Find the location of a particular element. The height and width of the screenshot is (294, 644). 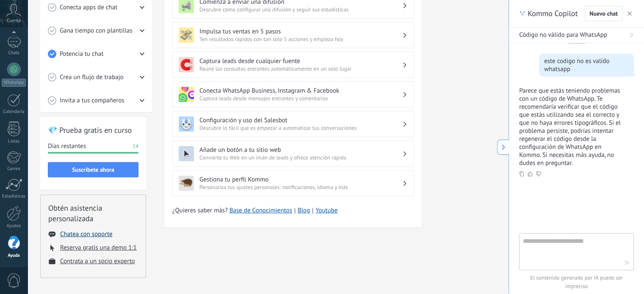

button: Chatea con soporte is located at coordinates (86, 234).